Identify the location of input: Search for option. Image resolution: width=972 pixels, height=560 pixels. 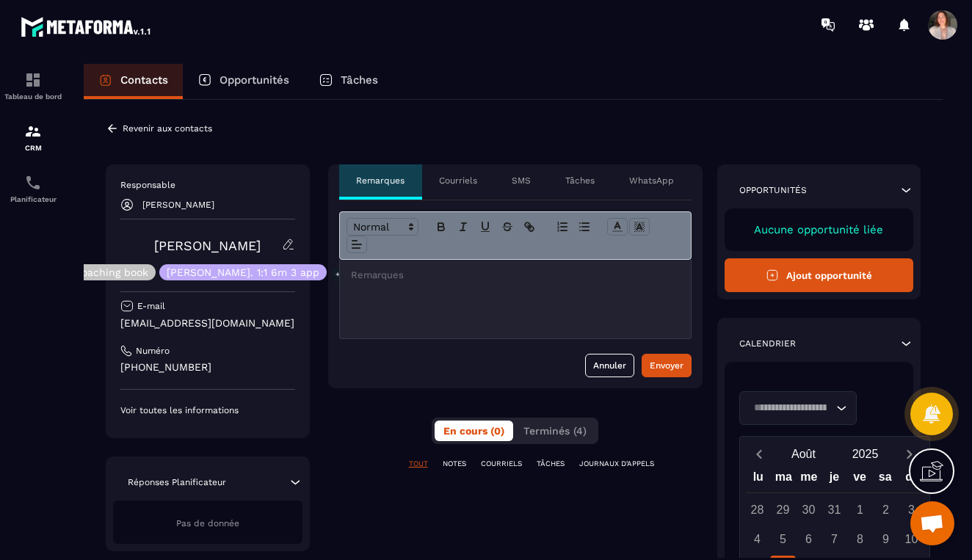
(791, 408).